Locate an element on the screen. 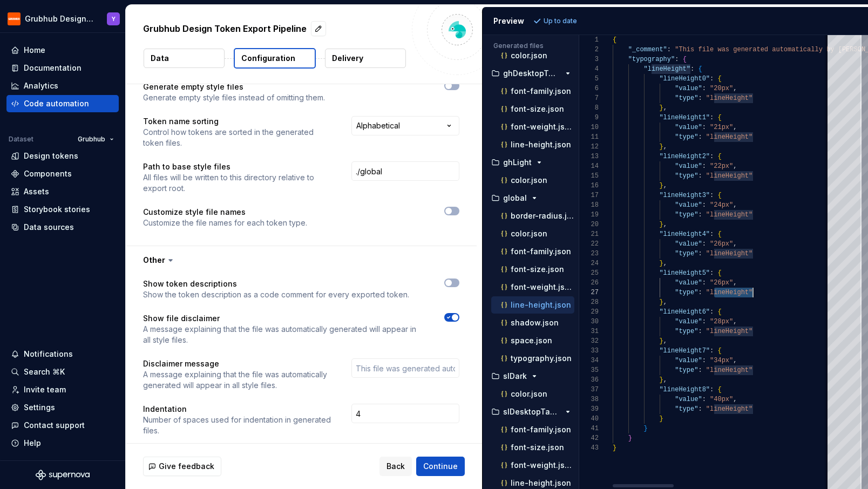 This screenshot has width=868, height=489. div: 30 is located at coordinates (589, 322).